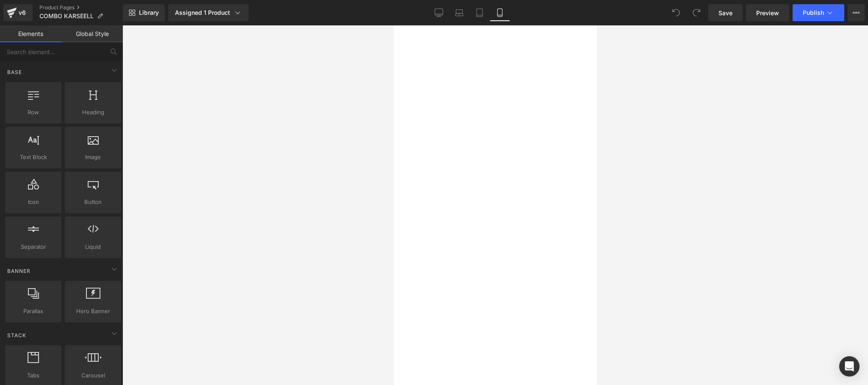 The height and width of the screenshot is (385, 868). Describe the element at coordinates (149, 13) in the screenshot. I see `span: Library` at that location.